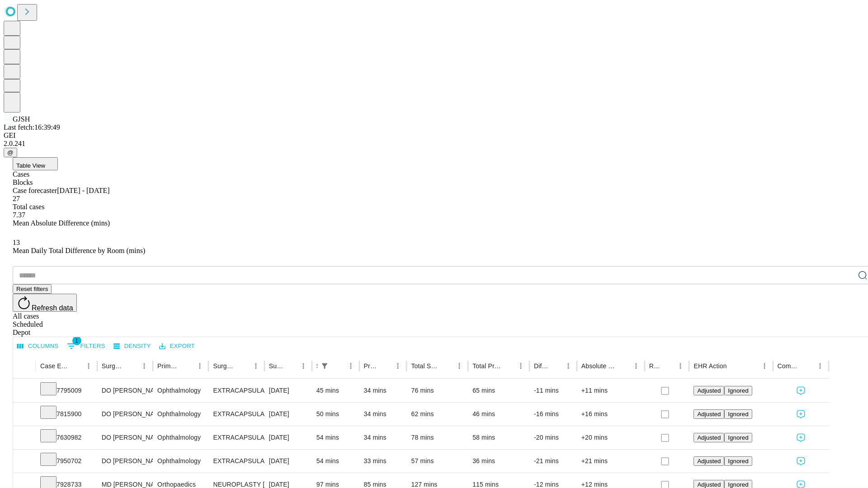 The image size is (868, 488). I want to click on div: -11 mins, so click(553, 390).